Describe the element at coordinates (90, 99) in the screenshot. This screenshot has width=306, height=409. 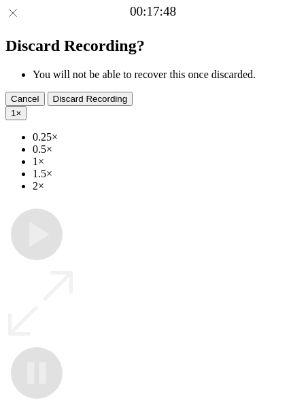
I see `button: Discard Recording` at that location.